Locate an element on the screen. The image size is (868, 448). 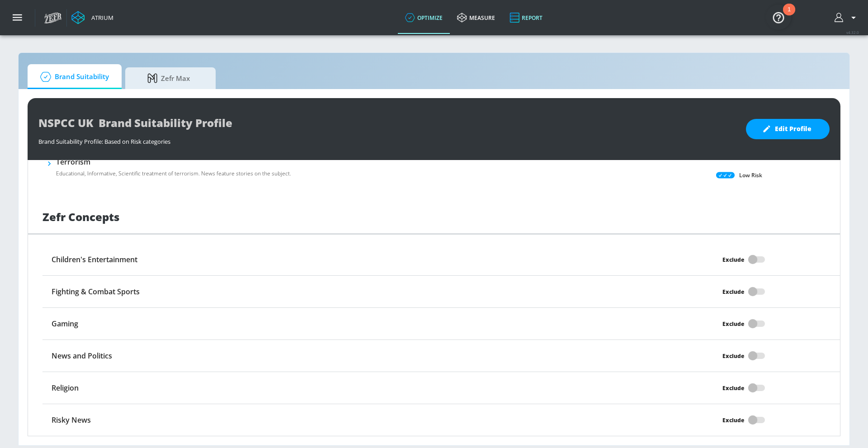
p: Low Risk is located at coordinates (751, 175).